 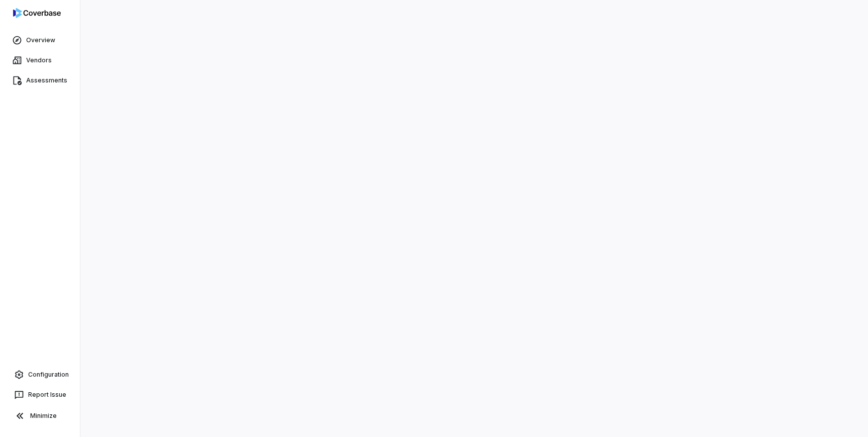 What do you see at coordinates (40, 40) in the screenshot?
I see `a: Overview` at bounding box center [40, 40].